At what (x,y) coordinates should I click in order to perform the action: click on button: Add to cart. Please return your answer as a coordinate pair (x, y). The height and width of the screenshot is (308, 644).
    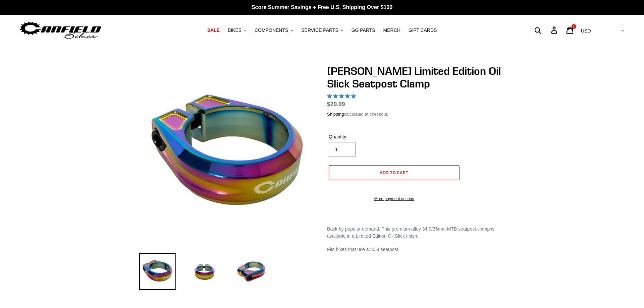
    Looking at the image, I should click on (394, 173).